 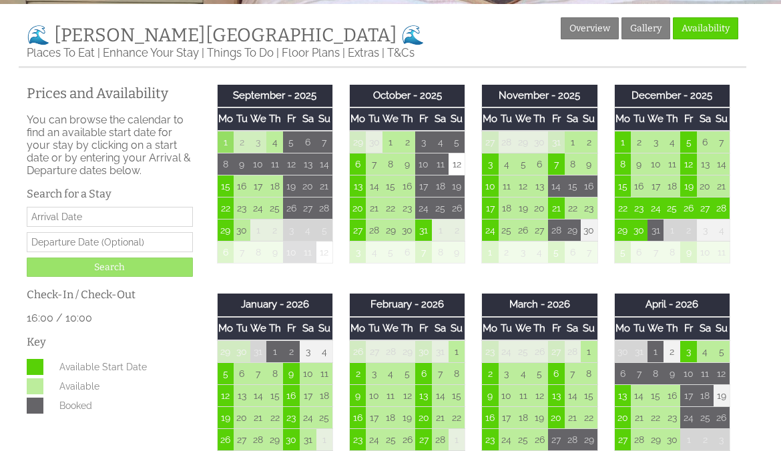 What do you see at coordinates (151, 53) in the screenshot?
I see `a: Enhance Your Stay` at bounding box center [151, 53].